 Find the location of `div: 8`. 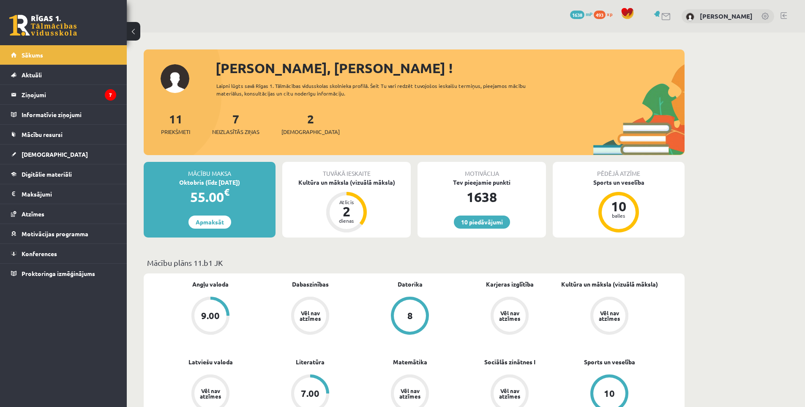

div: 8 is located at coordinates (410, 315).